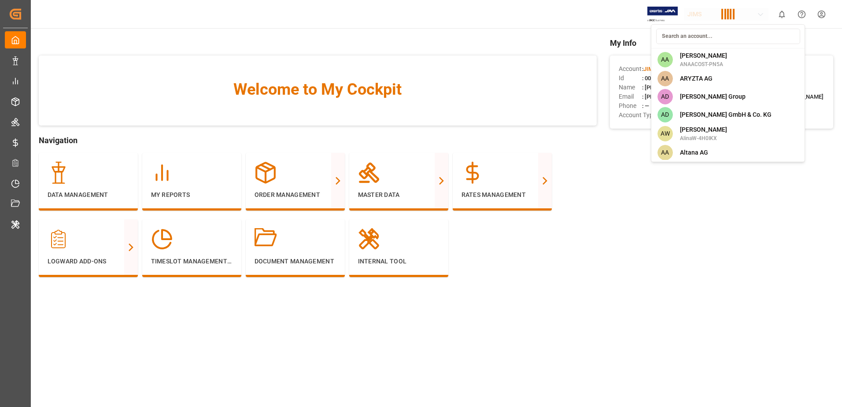 The height and width of the screenshot is (407, 842). I want to click on span: Id, so click(630, 78).